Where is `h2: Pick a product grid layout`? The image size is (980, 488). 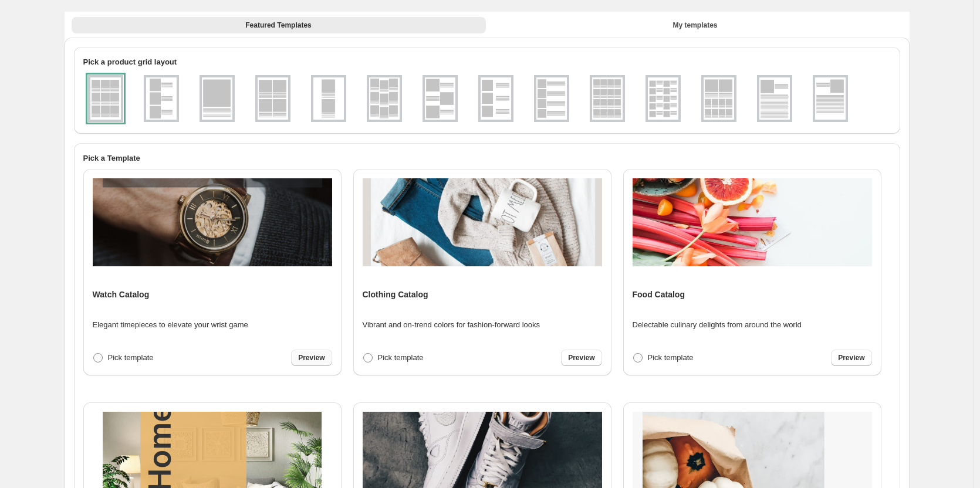 h2: Pick a product grid layout is located at coordinates (487, 62).